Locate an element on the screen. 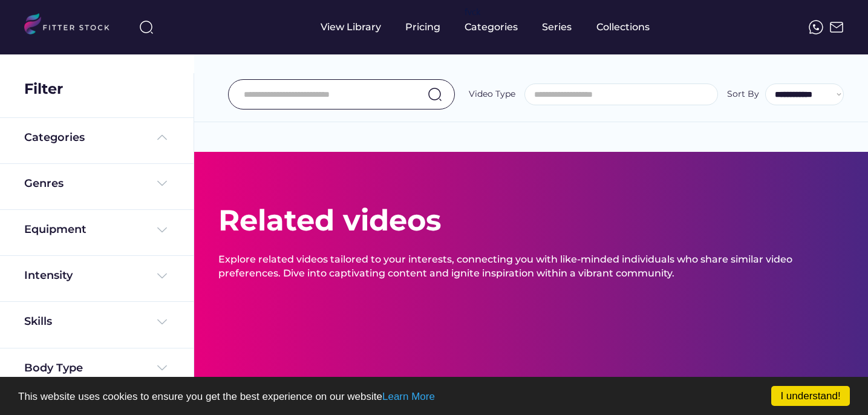  div: Collections is located at coordinates (623, 27).